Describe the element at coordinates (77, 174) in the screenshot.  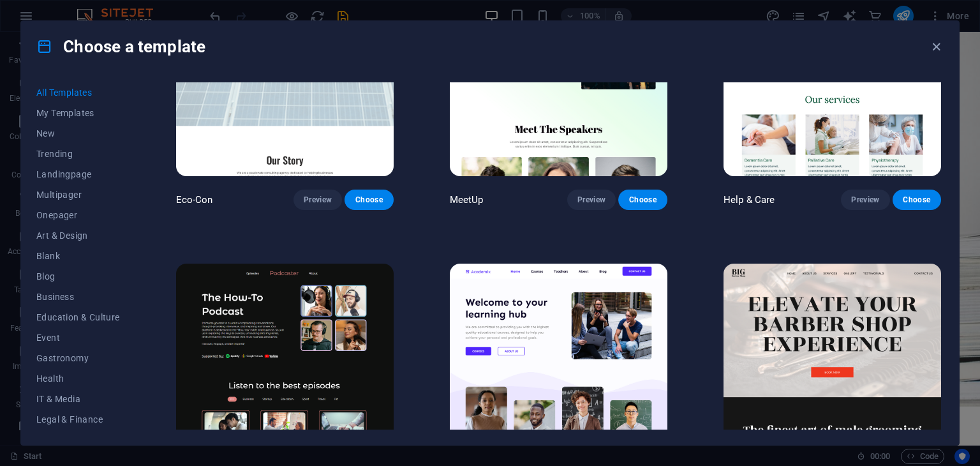
I see `button: Landingpage` at that location.